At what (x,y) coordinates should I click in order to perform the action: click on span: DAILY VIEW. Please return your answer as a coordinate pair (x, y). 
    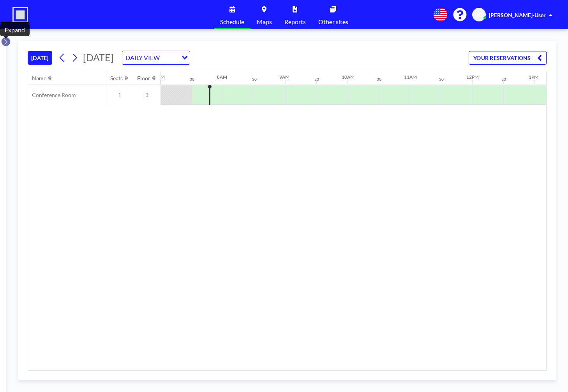
    Looking at the image, I should click on (143, 58).